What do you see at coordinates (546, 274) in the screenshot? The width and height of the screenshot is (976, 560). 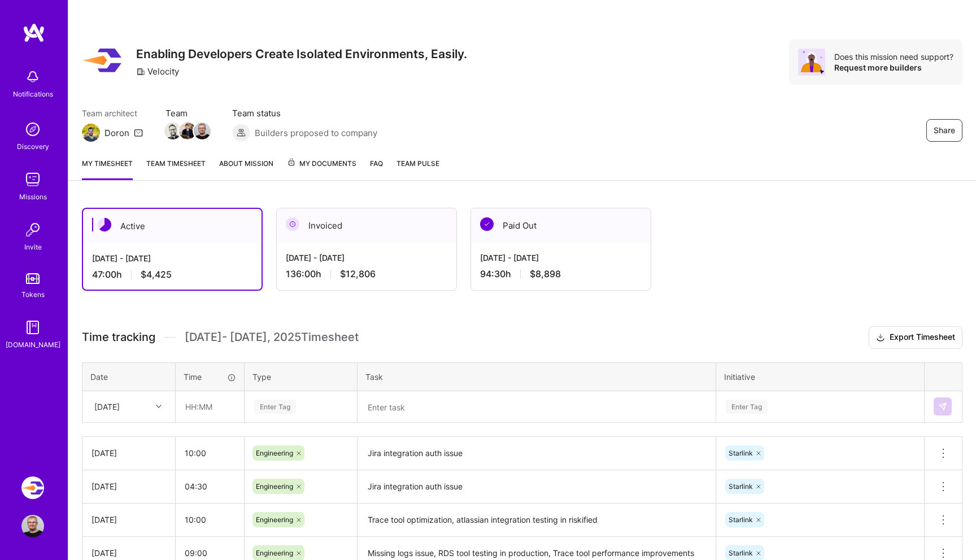 I see `span: $8,898` at bounding box center [546, 274].